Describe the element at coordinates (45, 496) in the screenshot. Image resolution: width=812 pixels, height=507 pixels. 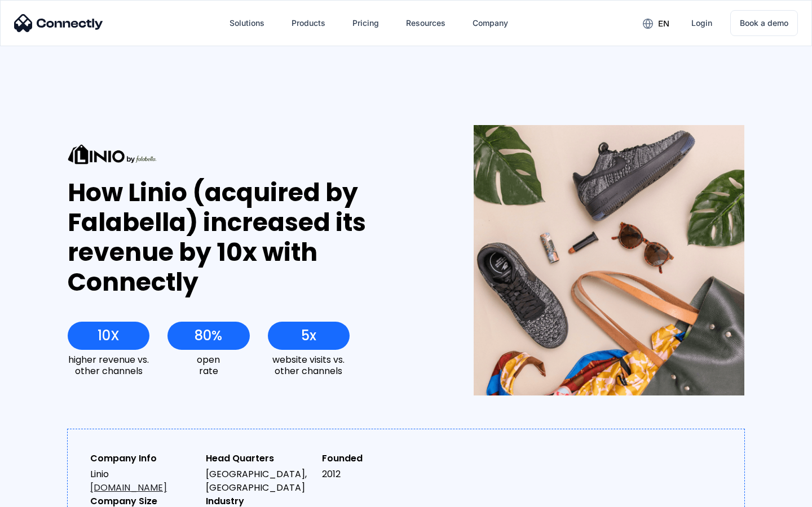
I see `ul: Language list` at that location.